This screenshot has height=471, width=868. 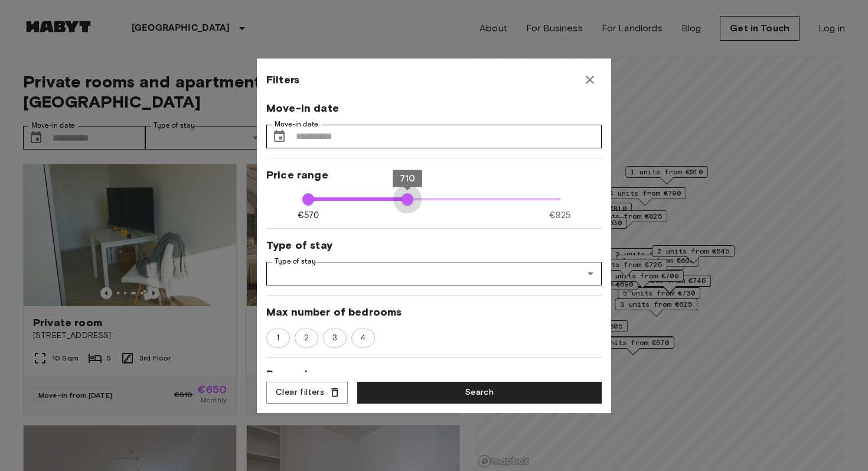 What do you see at coordinates (434, 245) in the screenshot?
I see `span: Type of stay` at bounding box center [434, 245].